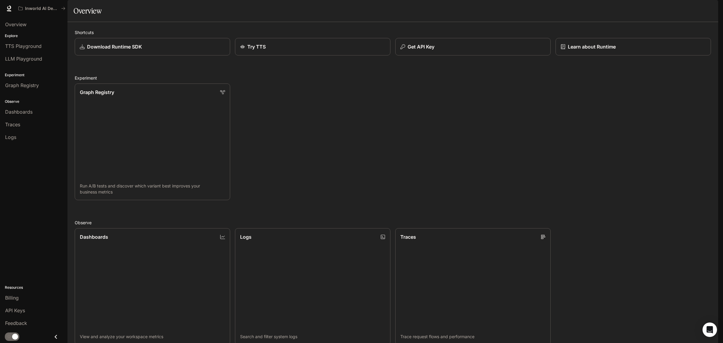  Describe the element at coordinates (393, 32) in the screenshot. I see `h2: Shortcuts` at that location.